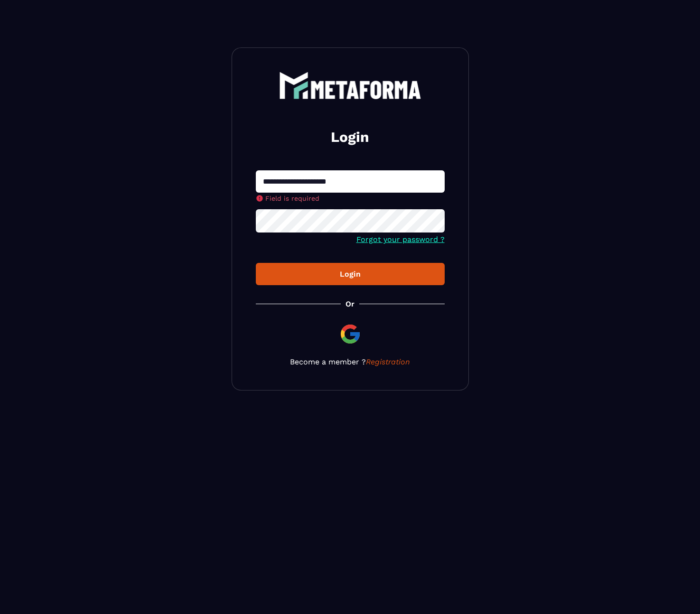  I want to click on h2: Login, so click(350, 137).